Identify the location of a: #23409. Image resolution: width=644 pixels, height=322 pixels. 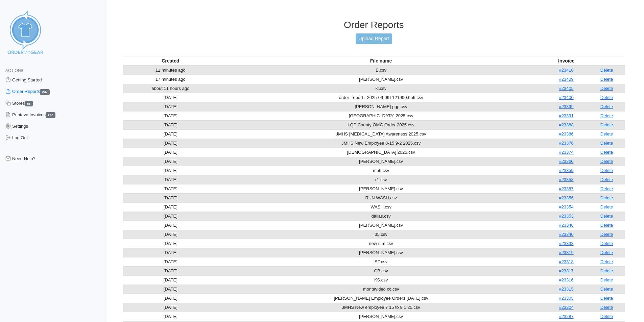
(566, 79).